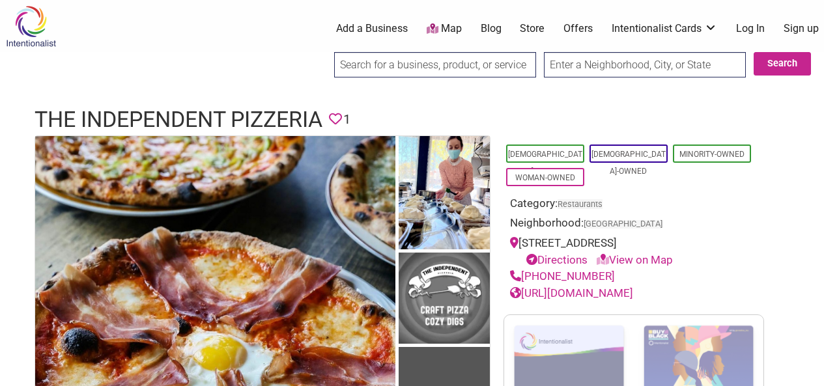  What do you see at coordinates (435, 64) in the screenshot?
I see `input: Search for a business, product, or service` at bounding box center [435, 64].